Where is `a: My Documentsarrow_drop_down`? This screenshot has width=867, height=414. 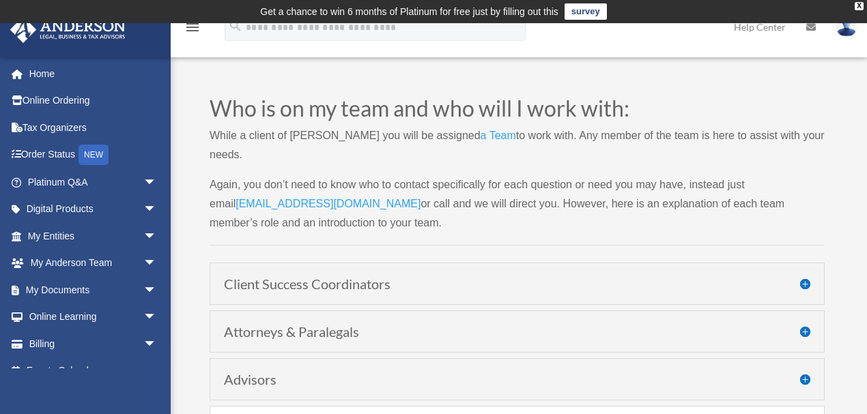
a: My Documentsarrow_drop_down is located at coordinates (94, 290).